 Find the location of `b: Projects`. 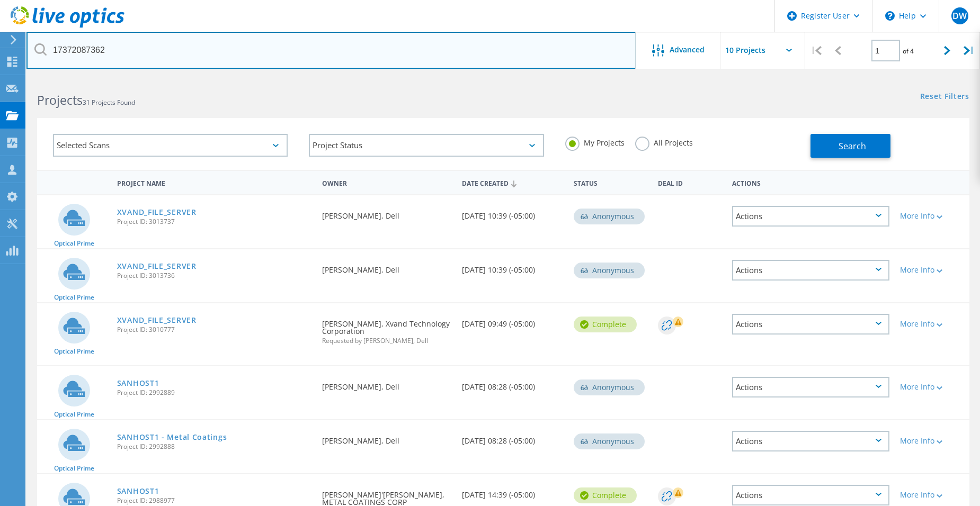

b: Projects is located at coordinates (60, 100).